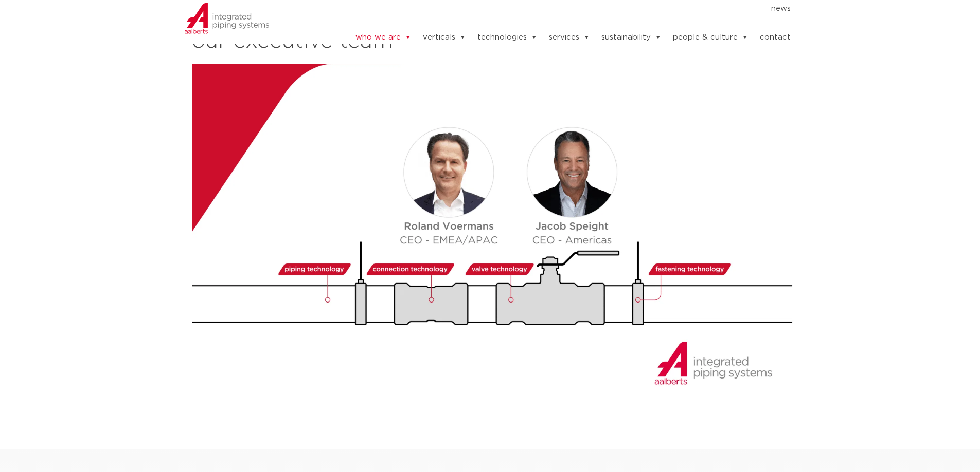 The width and height of the screenshot is (980, 472). What do you see at coordinates (558, 8) in the screenshot?
I see `nav: Menu` at bounding box center [558, 8].